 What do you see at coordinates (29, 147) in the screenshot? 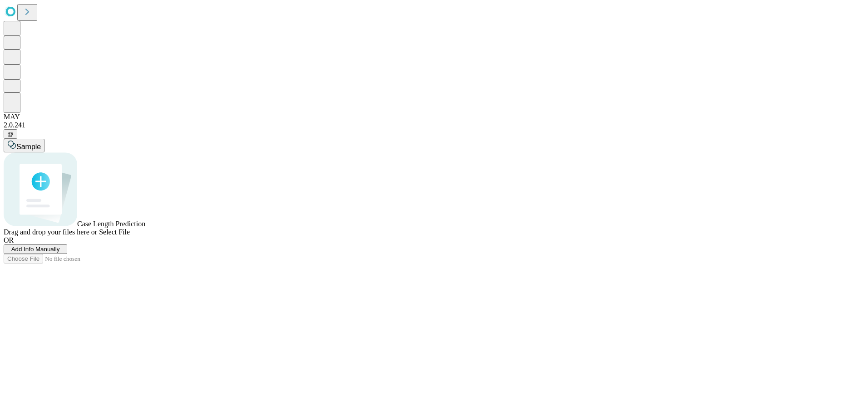
I see `span: Sample` at bounding box center [29, 147].